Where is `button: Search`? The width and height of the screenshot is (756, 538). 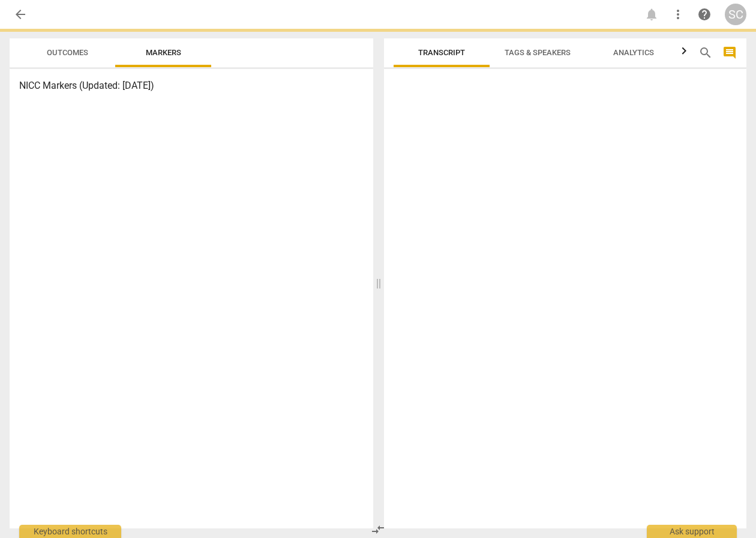 button: Search is located at coordinates (705, 53).